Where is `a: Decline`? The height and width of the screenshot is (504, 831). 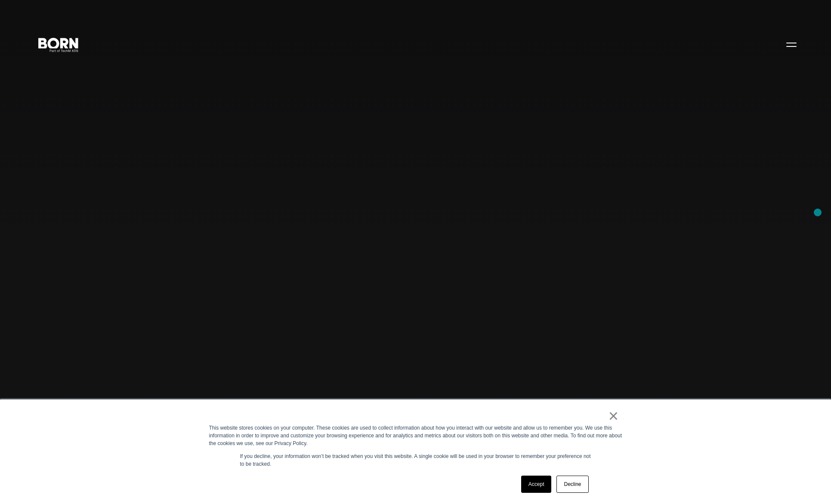 a: Decline is located at coordinates (572, 484).